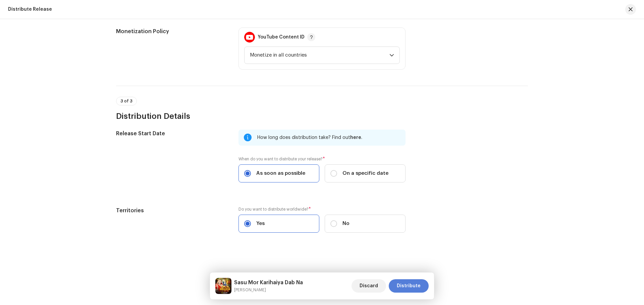 The height and width of the screenshot is (305, 644). I want to click on small: Sasu Mor Karihaiya Dab Na, so click(268, 290).